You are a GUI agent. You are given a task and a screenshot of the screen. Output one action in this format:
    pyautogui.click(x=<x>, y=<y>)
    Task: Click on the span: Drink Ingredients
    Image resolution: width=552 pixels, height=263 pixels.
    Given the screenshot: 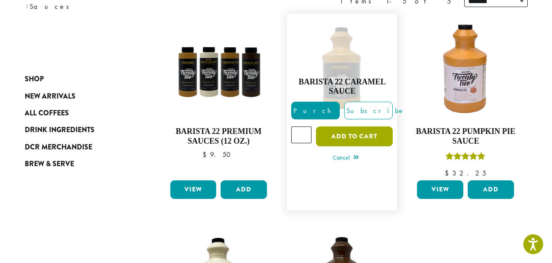 What is the action you would take?
    pyautogui.click(x=60, y=130)
    